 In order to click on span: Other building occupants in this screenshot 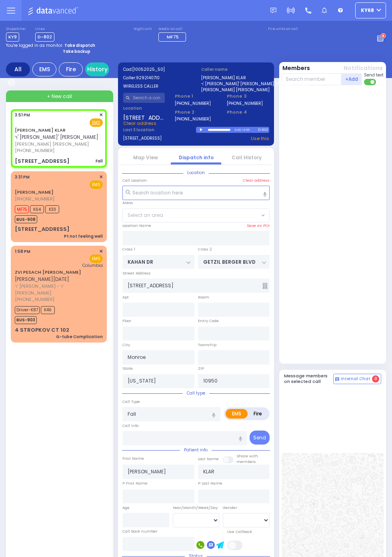, I will do `click(265, 286)`.